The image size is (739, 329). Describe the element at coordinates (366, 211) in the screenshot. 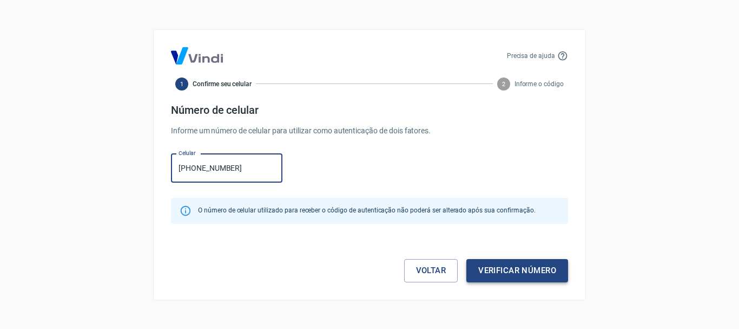

I see `div: O número de celular utilizado para receber o código de autenticação não poderá ser alterado após ...` at that location.